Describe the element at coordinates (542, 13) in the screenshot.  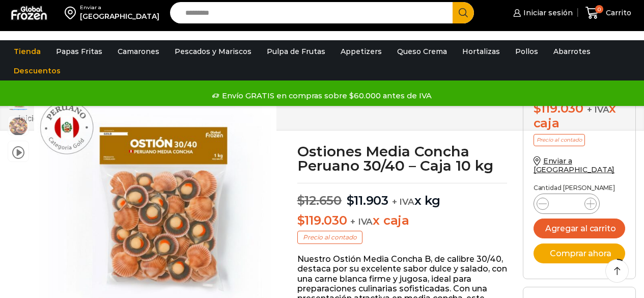
I see `a: Iniciar sesión` at that location.